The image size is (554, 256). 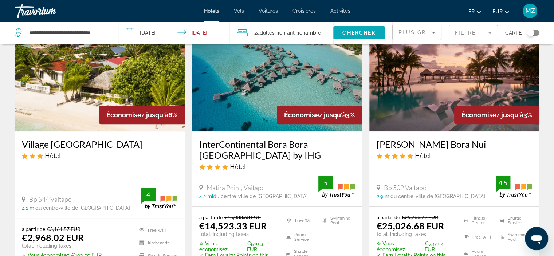 What do you see at coordinates (410, 226) in the screenshot?
I see `ins: €25,026.68 EUR` at bounding box center [410, 226].